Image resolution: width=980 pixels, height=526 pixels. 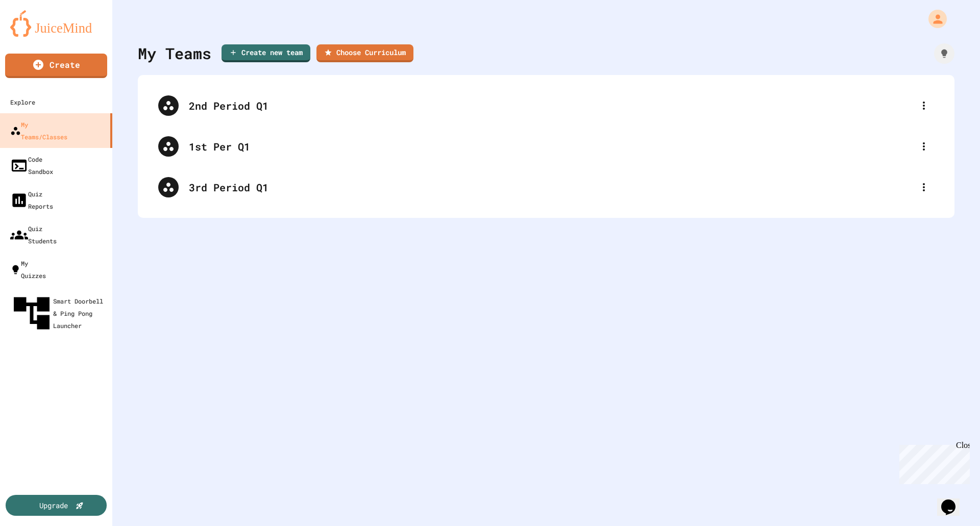 I want to click on div: 1st Per Q1, so click(x=552, y=146).